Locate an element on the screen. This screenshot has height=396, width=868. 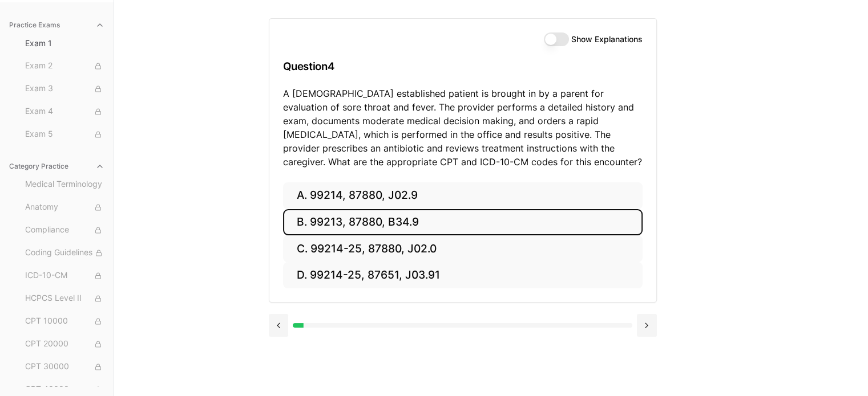
span: CPT 30000 is located at coordinates (64, 367).